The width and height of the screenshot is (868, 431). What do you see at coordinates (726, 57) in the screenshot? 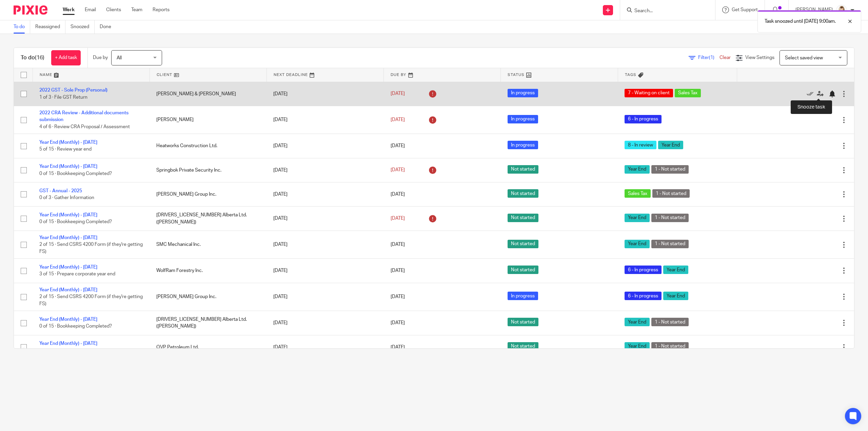
I see `a: Clear` at bounding box center [726, 57].